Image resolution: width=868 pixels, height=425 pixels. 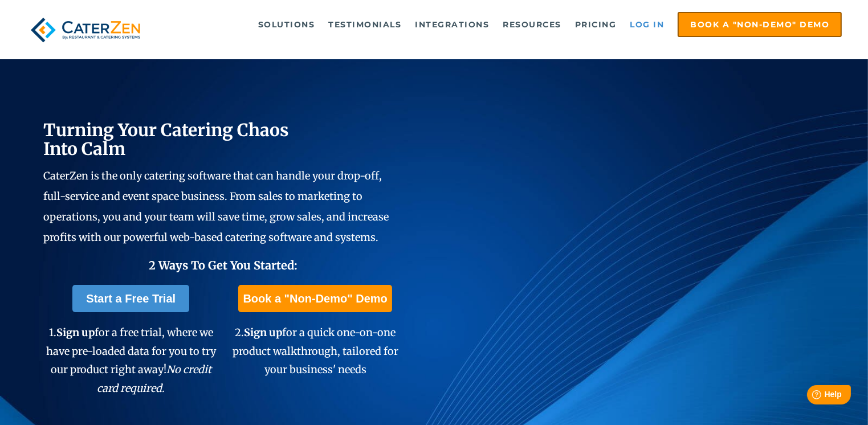 What do you see at coordinates (66, 13) in the screenshot?
I see `span: Help` at bounding box center [66, 13].